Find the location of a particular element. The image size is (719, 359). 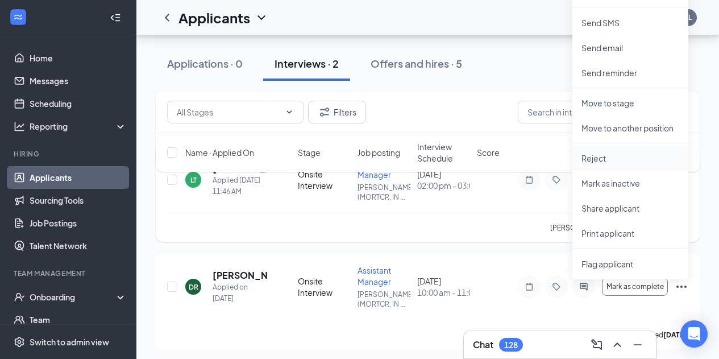

span: Name · Applied On is located at coordinates (220, 152).